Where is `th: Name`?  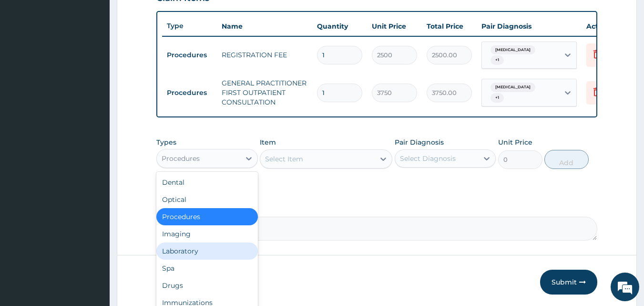 th: Name is located at coordinates (265, 27).